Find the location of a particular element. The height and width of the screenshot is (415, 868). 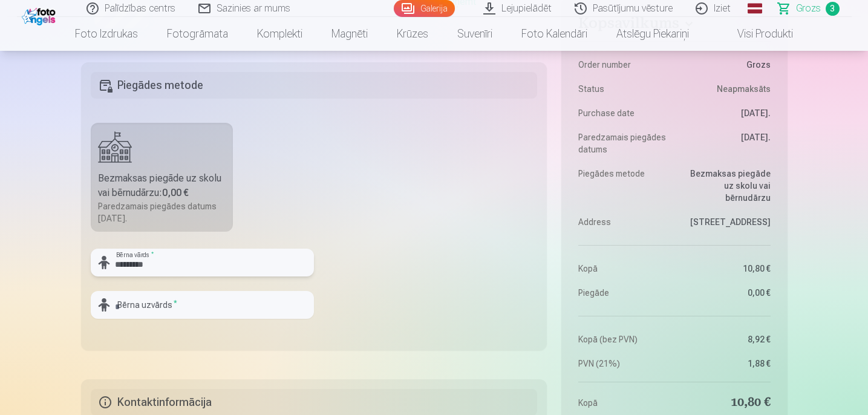

dd: Grozs is located at coordinates (725, 65).